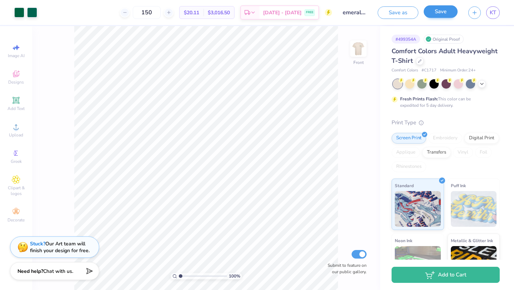  What do you see at coordinates (483, 152) in the screenshot?
I see `div: Foil` at bounding box center [483, 152].